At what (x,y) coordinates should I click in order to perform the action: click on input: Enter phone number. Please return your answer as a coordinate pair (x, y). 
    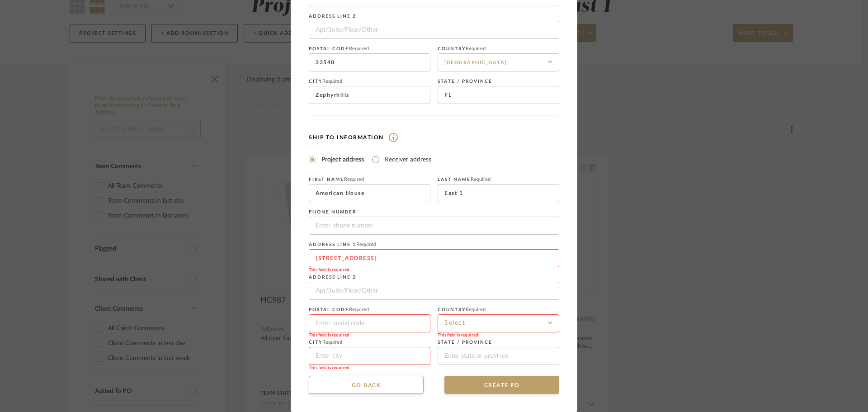
    Looking at the image, I should click on (434, 226).